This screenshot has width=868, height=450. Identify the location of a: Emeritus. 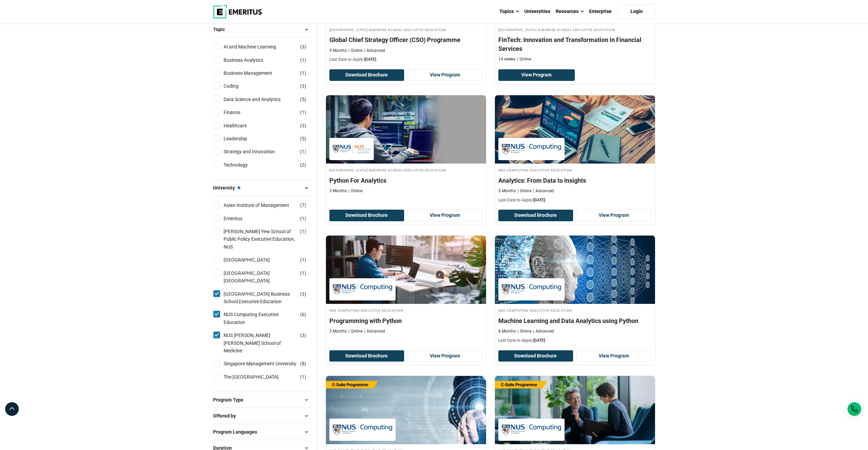
(240, 219).